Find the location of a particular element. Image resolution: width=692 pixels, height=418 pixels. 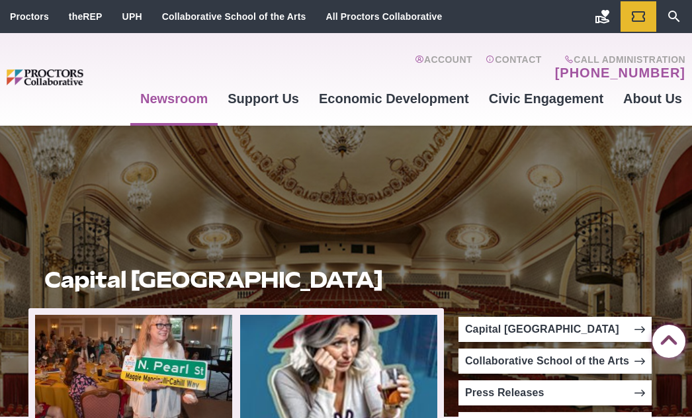

a: All Proctors Collaborative is located at coordinates (384, 17).